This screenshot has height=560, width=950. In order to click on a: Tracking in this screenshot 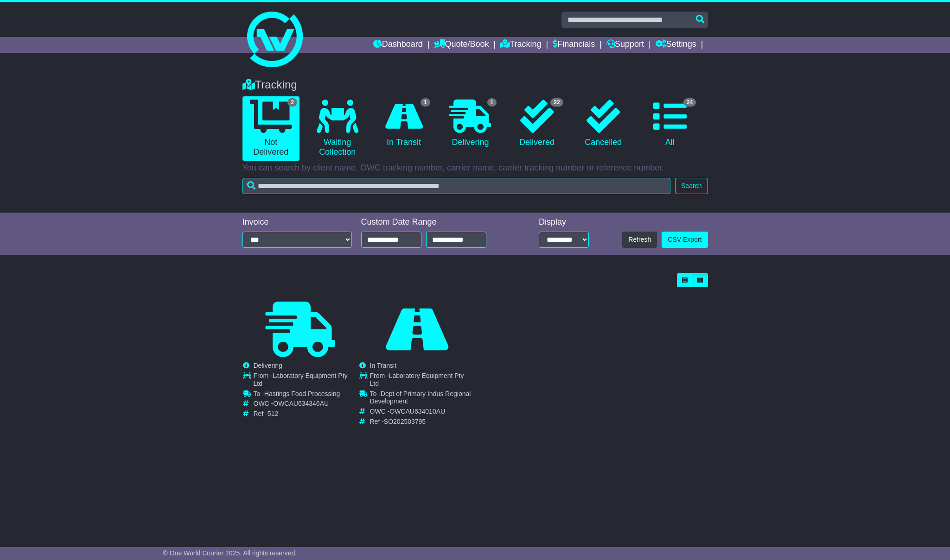, I will do `click(521, 45)`.